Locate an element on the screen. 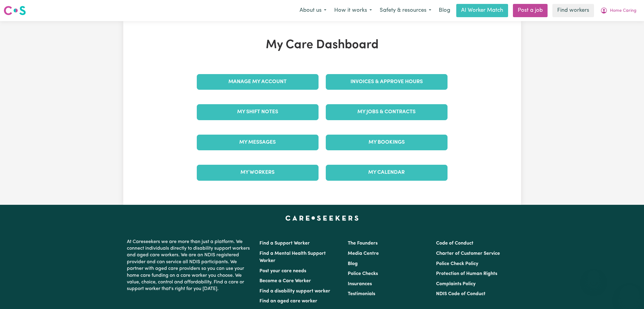 The width and height of the screenshot is (644, 309). a: Find a disability support worker is located at coordinates (295, 292).